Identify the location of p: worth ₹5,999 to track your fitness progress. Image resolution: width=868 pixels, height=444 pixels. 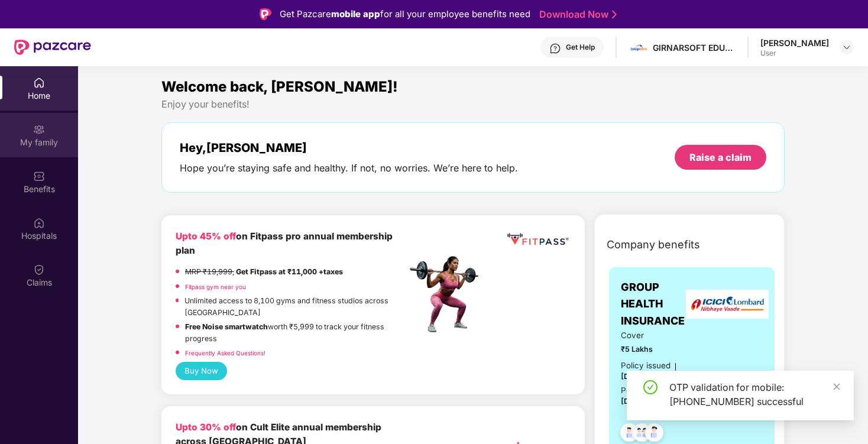
(296, 332).